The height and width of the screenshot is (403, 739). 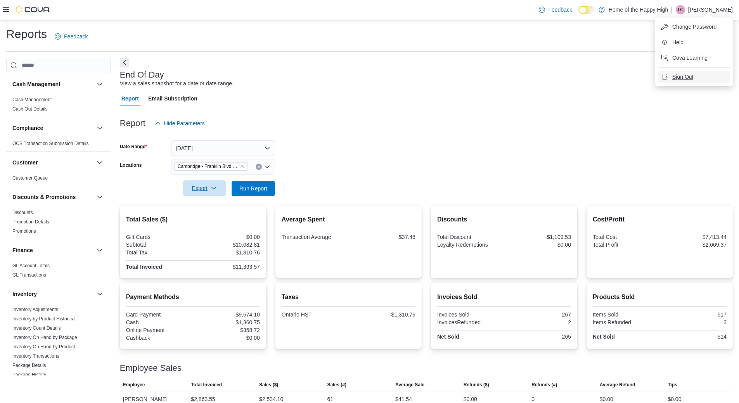 What do you see at coordinates (693, 322) in the screenshot?
I see `div: 3` at bounding box center [693, 322].